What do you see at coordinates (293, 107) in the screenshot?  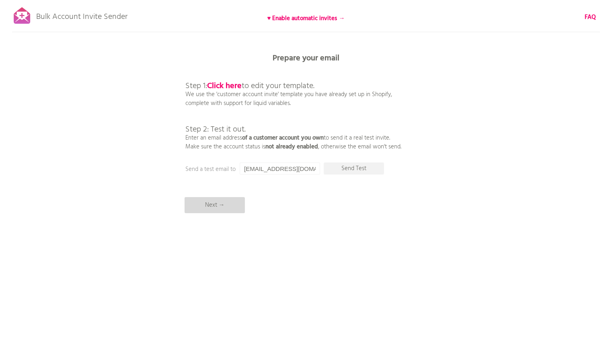 I see `p: We use the 'customer account invite' template you have already set up in Shopify, complete with s...` at bounding box center [293, 107].